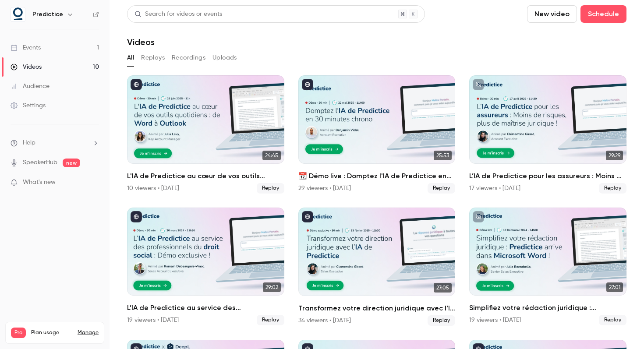 This screenshot has height=349, width=644. Describe the element at coordinates (377, 308) in the screenshot. I see `h2: Transformez votre direction juridique avec l’IA de Predictice : Démo exclusive !` at that location.